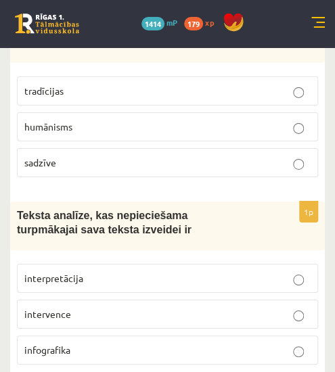 This screenshot has width=335, height=372. What do you see at coordinates (153, 24) in the screenshot?
I see `span: 1414` at bounding box center [153, 24].